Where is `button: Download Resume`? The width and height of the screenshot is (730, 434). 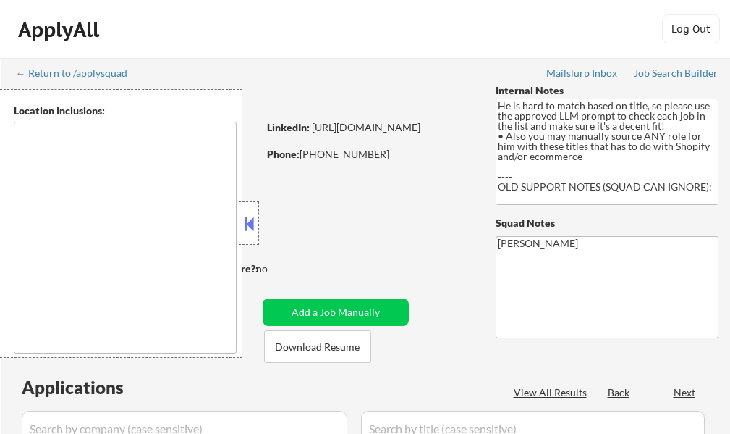
button: Download Resume is located at coordinates (318, 346).